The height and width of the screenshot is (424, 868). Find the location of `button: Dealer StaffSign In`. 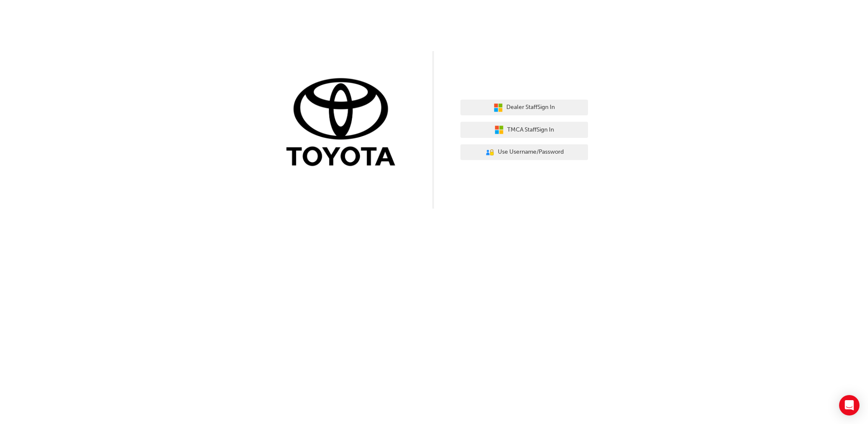

button: Dealer StaffSign In is located at coordinates (524, 108).